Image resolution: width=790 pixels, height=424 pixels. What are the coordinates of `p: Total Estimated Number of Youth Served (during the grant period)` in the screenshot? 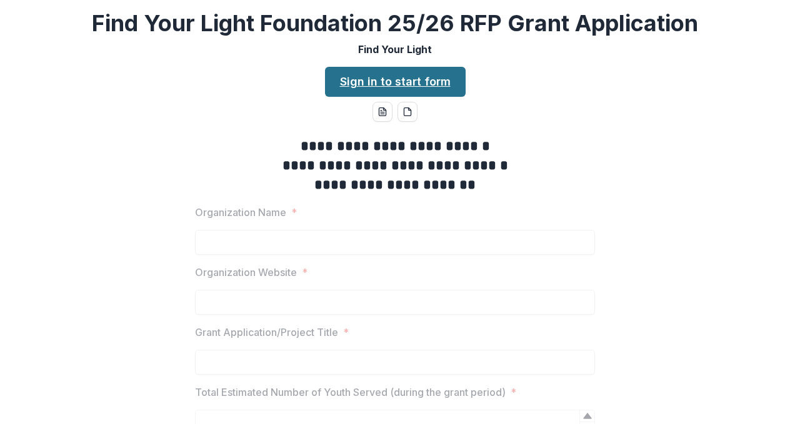 It's located at (350, 392).